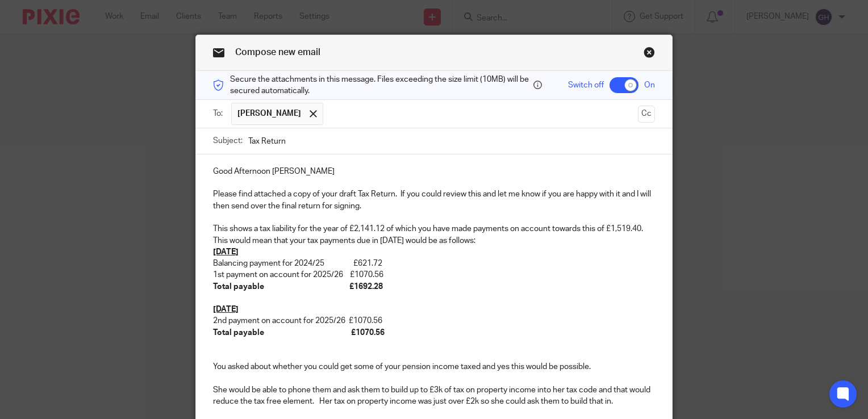  Describe the element at coordinates (434, 396) in the screenshot. I see `p: She would be able to phone them and ask them to build up to £3k of tax on property income into he...` at that location.